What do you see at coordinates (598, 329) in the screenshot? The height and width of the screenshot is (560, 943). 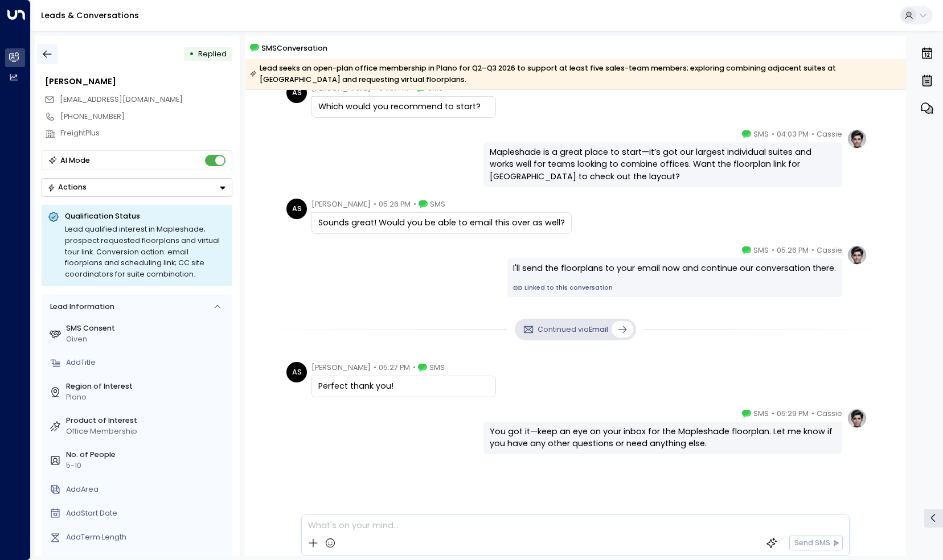 I see `span: Email` at bounding box center [598, 329].